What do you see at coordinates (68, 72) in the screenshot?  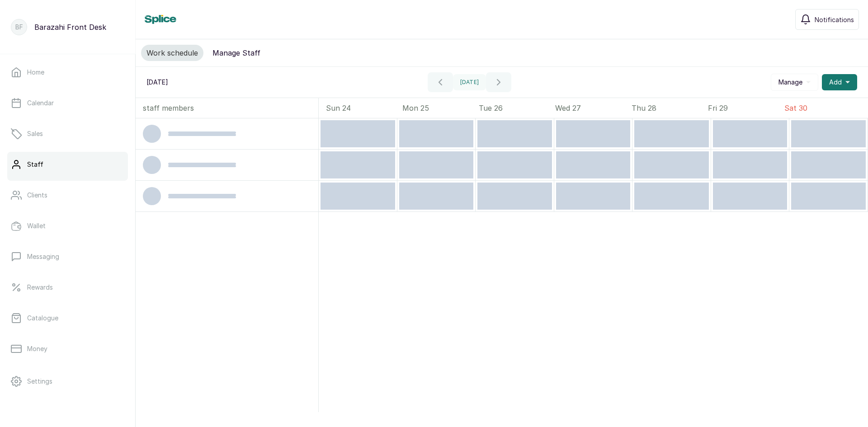 I see `a: Home` at bounding box center [68, 72].